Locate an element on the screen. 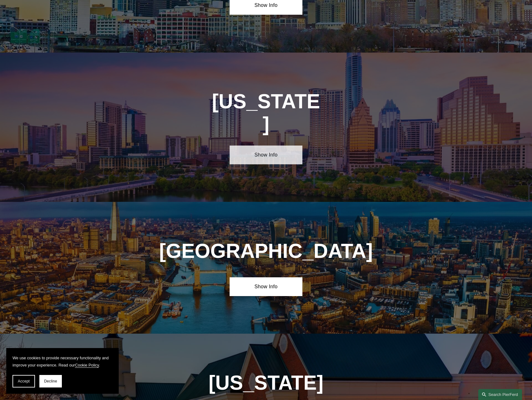 The height and width of the screenshot is (400, 532). button: Accept is located at coordinates (24, 381).